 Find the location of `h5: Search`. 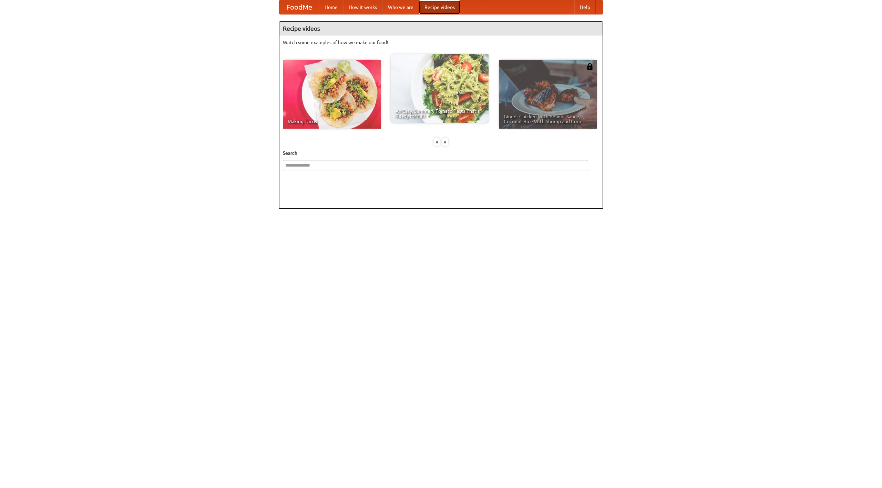

h5: Search is located at coordinates (441, 153).